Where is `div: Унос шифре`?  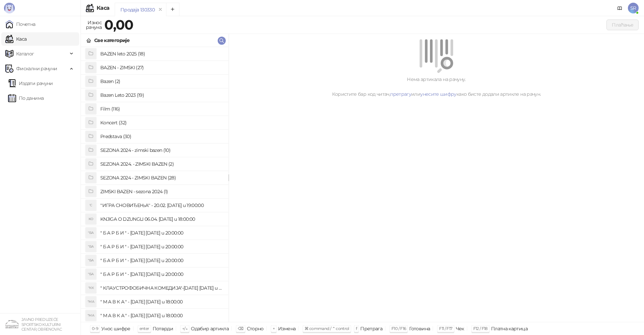 div: Унос шифре is located at coordinates (116, 329).